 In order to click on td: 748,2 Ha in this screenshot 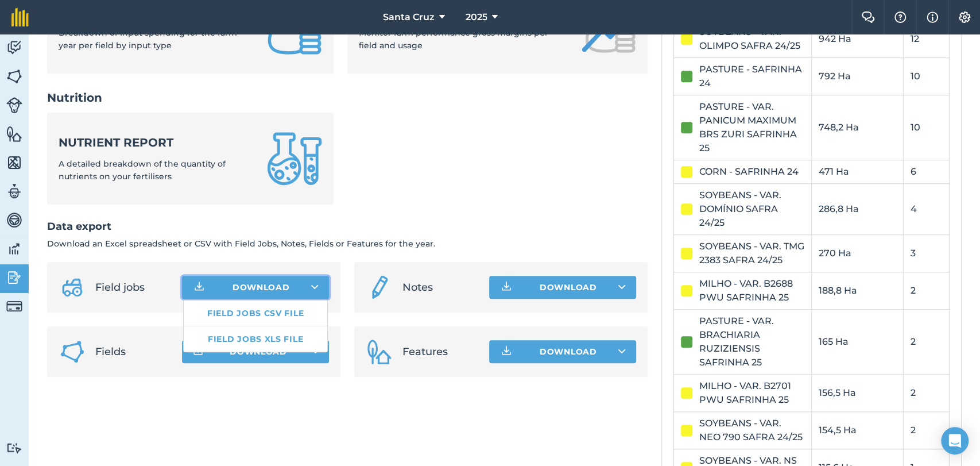, I will do `click(858, 127)`.